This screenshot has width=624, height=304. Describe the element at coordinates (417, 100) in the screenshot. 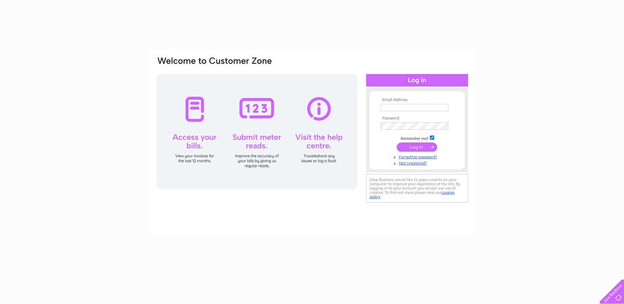

I see `th: Email Address:` at that location.